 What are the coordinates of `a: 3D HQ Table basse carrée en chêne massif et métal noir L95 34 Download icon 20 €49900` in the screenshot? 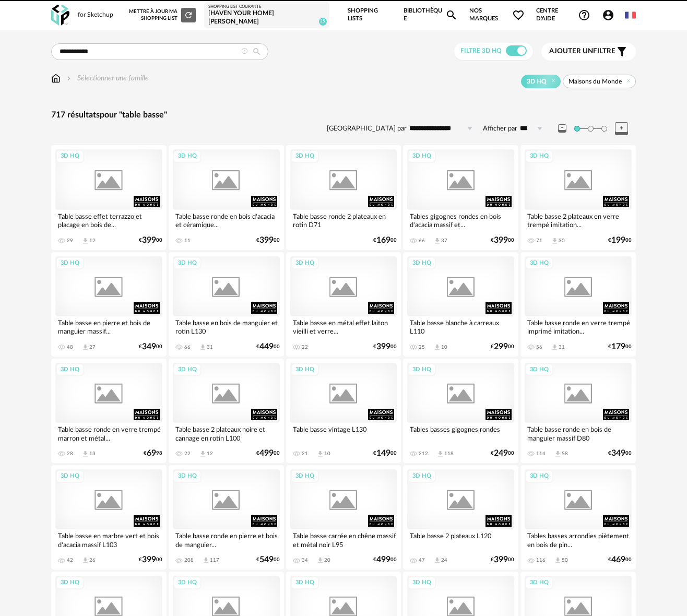 It's located at (344, 517).